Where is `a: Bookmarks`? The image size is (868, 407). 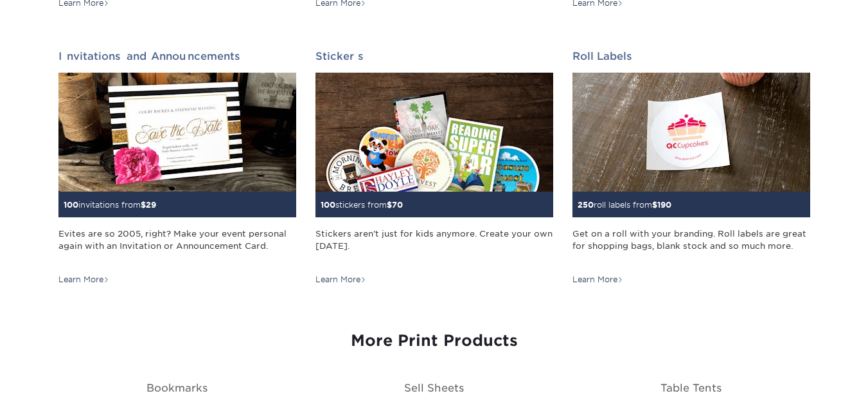 a: Bookmarks is located at coordinates (176, 388).